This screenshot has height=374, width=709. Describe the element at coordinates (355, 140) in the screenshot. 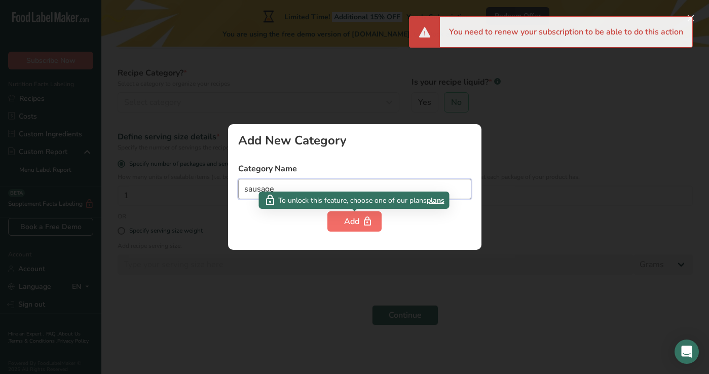

I see `div: Add New Category` at that location.